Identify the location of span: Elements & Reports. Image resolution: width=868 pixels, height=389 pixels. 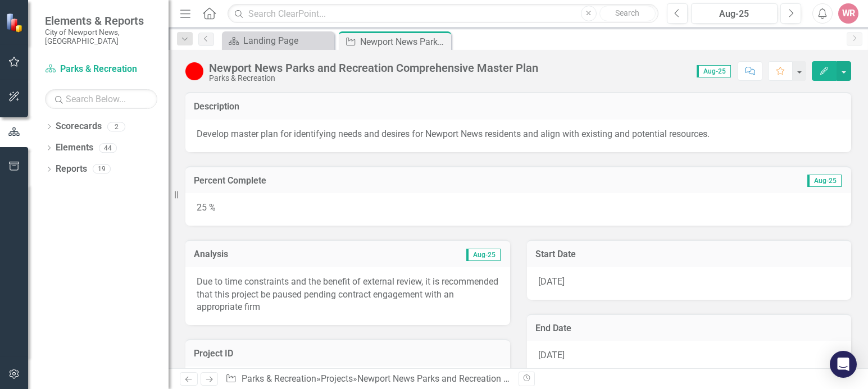
(101, 21).